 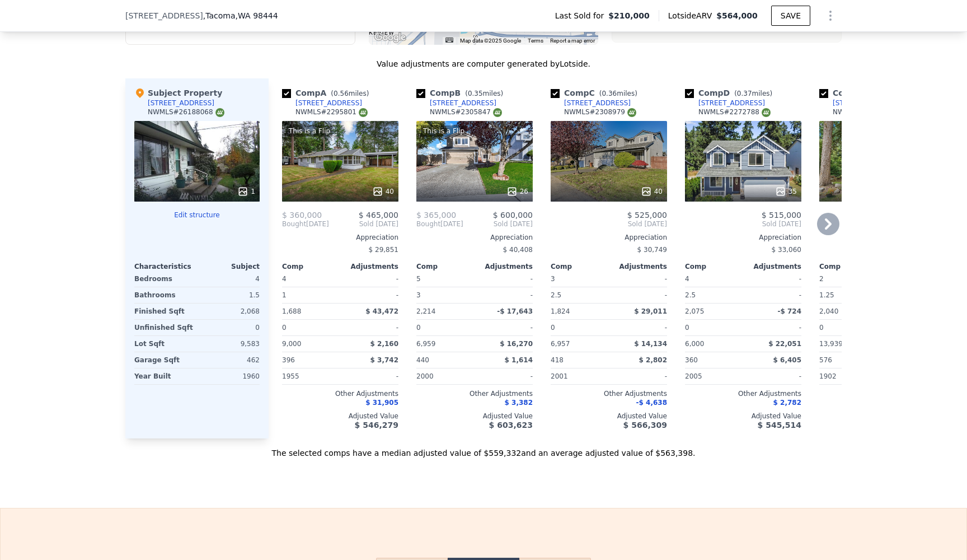 I want to click on span: 13,939, so click(x=831, y=343).